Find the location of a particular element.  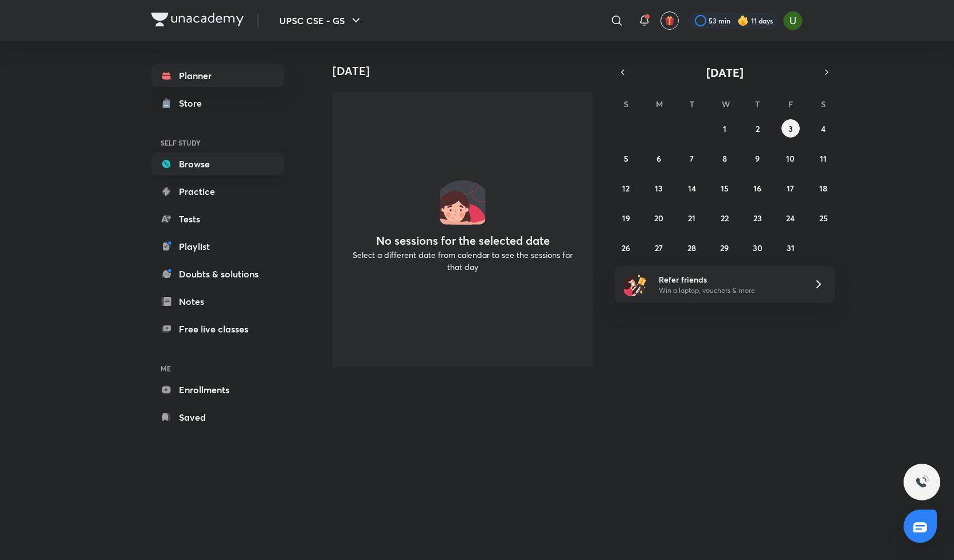

abbr: Saturday is located at coordinates (823, 103).